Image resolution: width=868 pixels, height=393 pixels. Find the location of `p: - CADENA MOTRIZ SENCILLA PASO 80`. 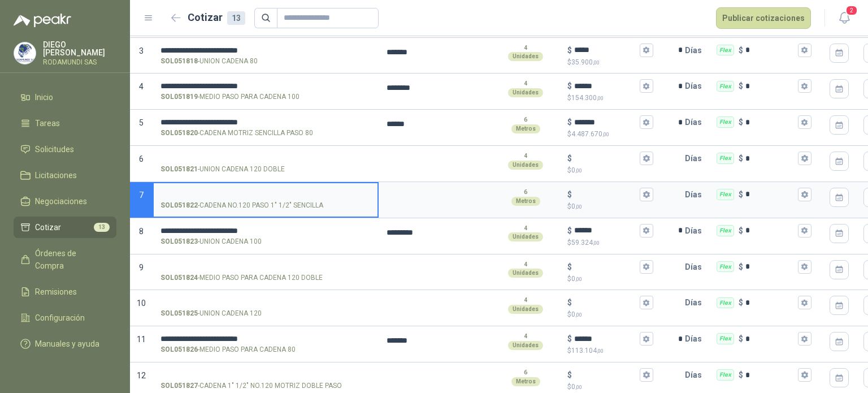

p: - CADENA MOTRIZ SENCILLA PASO 80 is located at coordinates (237, 133).